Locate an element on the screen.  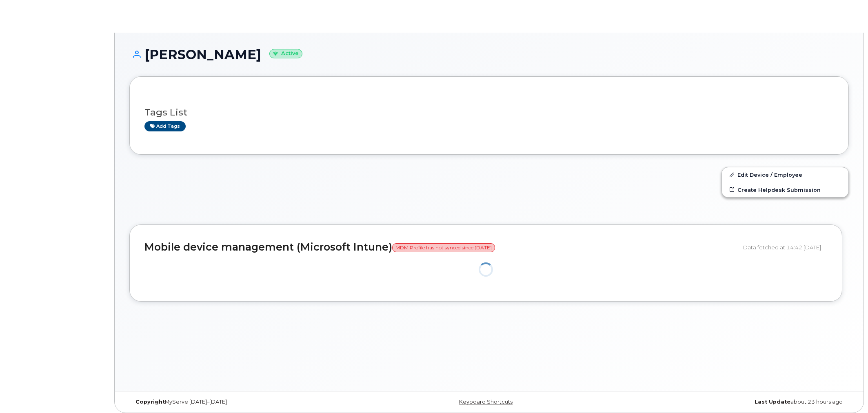
a: Create Helpdesk Submission is located at coordinates (785, 190).